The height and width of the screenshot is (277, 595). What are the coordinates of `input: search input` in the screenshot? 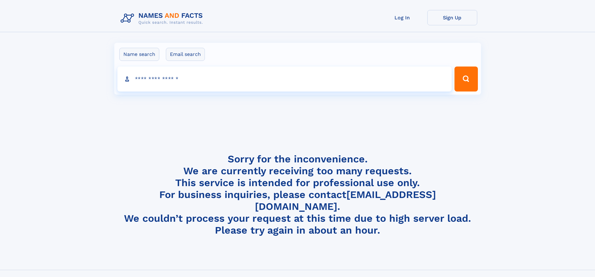 It's located at (284, 79).